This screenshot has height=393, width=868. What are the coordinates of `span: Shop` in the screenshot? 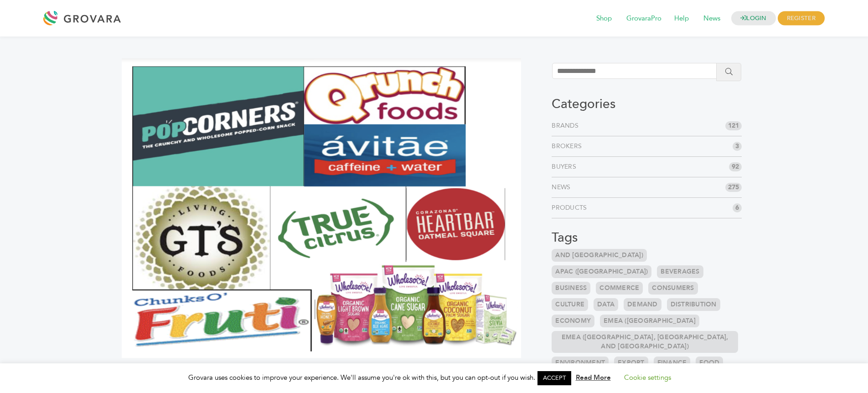 It's located at (604, 18).